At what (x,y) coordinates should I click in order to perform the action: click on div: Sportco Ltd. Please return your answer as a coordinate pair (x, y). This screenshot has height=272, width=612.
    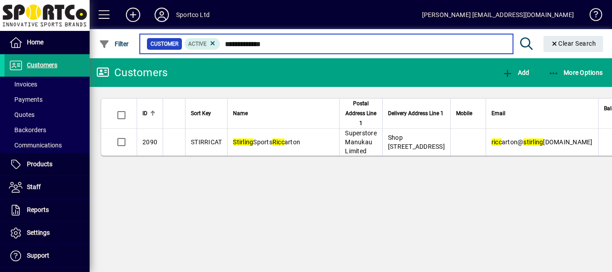
    Looking at the image, I should click on (193, 15).